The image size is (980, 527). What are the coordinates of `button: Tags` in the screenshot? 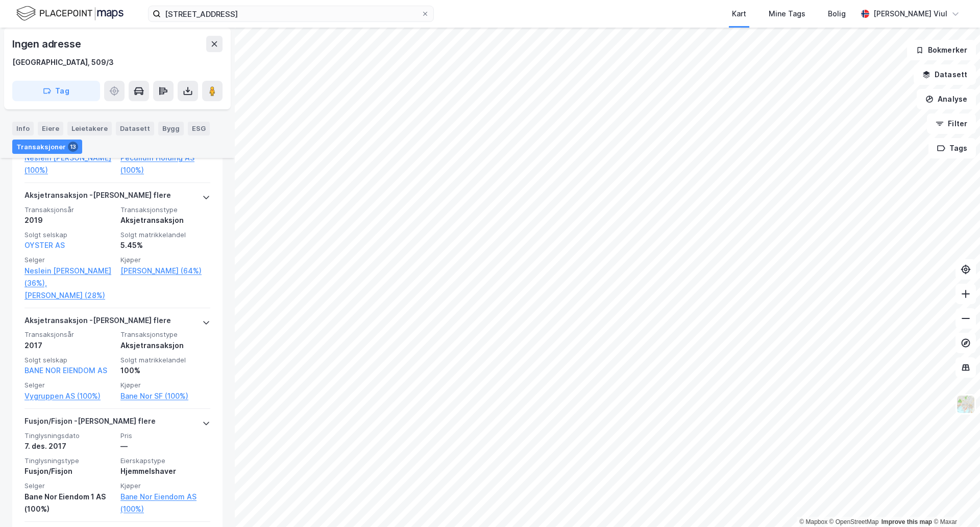 It's located at (952, 148).